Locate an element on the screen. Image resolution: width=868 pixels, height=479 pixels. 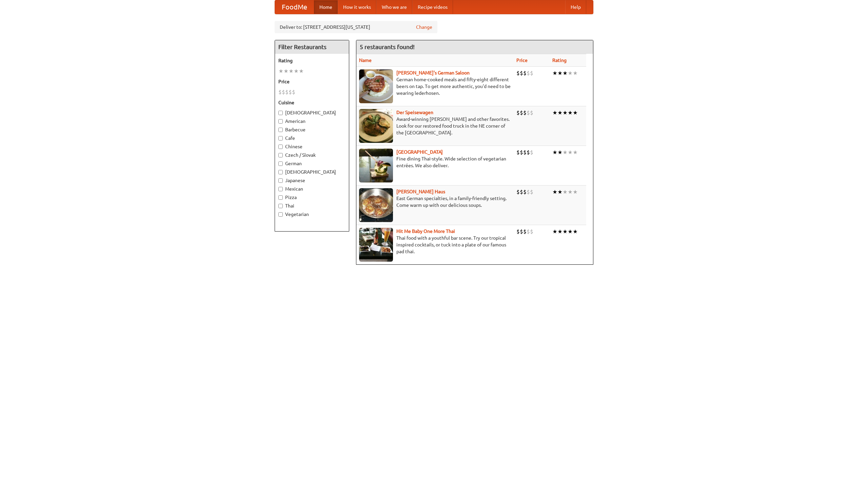
label: Japanese is located at coordinates (312, 181).